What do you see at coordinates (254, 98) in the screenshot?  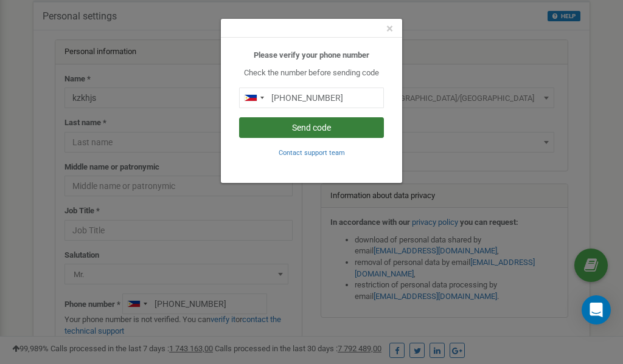 I see `div: Telephone country code` at bounding box center [254, 98].